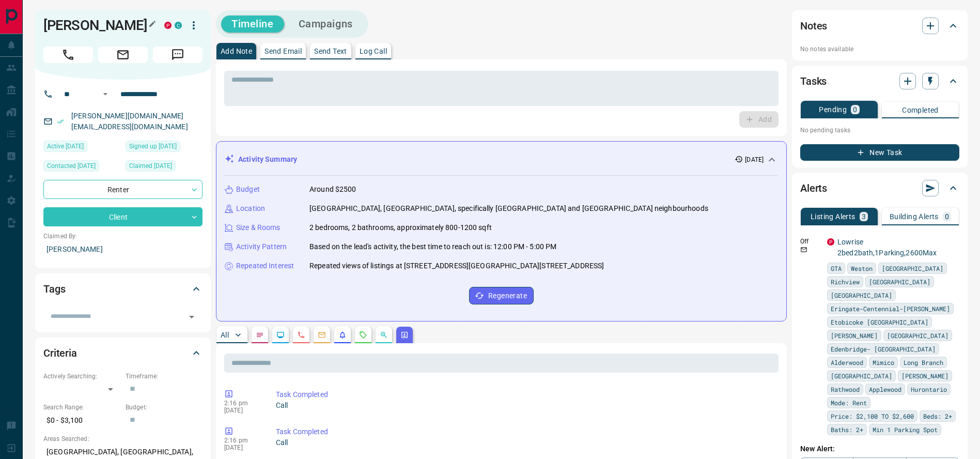 This screenshot has height=459, width=980. I want to click on h2: Tags, so click(54, 289).